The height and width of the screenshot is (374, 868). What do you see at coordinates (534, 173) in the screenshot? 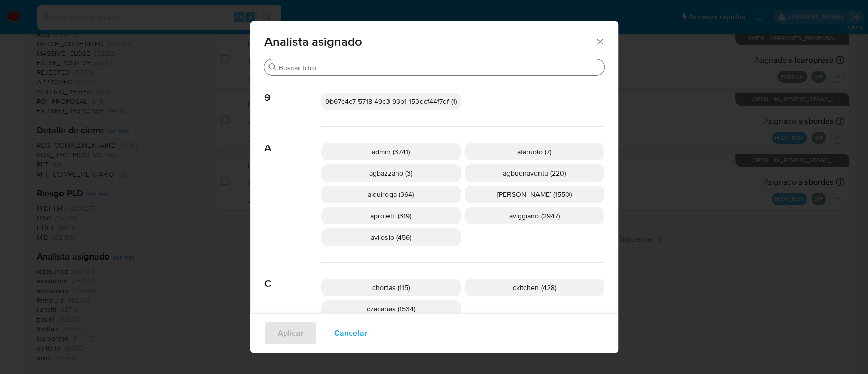
I see `div: agbuenaventu (220)` at bounding box center [534, 173].